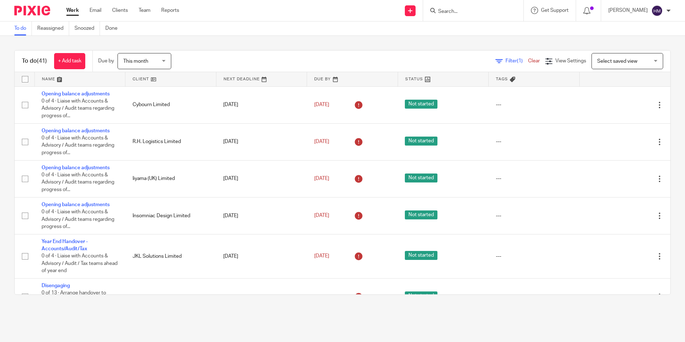  I want to click on a: Reassigned, so click(53, 28).